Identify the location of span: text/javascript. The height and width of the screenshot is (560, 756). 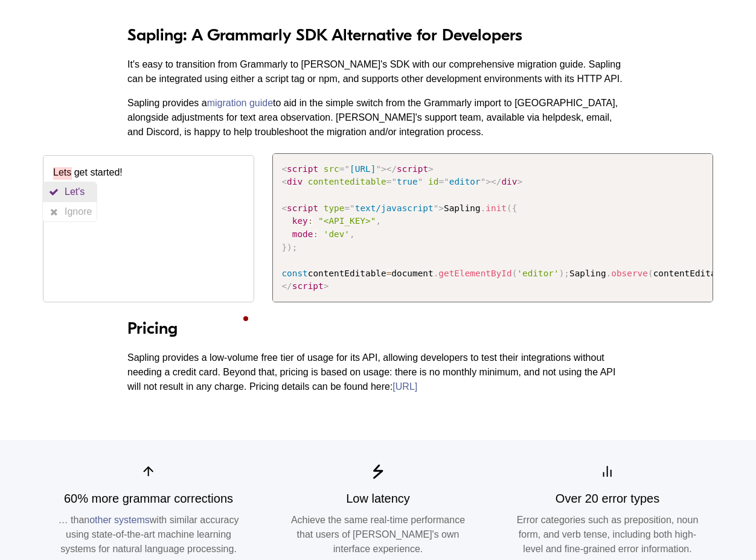
(392, 208).